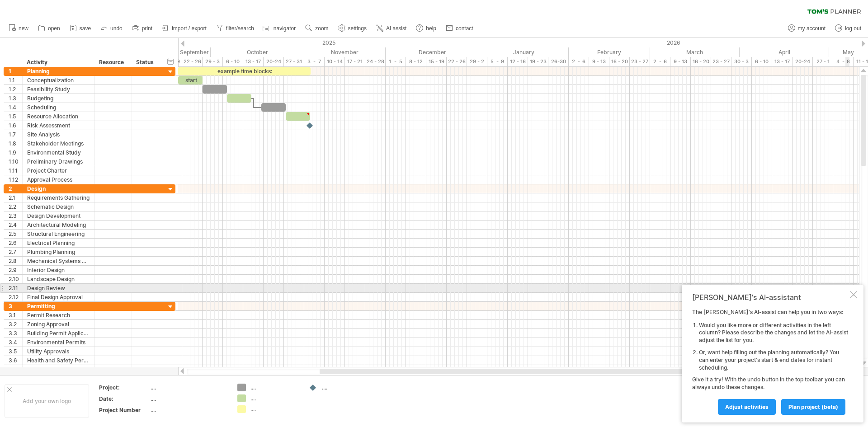 This screenshot has width=868, height=427. I want to click on div: 2.6, so click(15, 243).